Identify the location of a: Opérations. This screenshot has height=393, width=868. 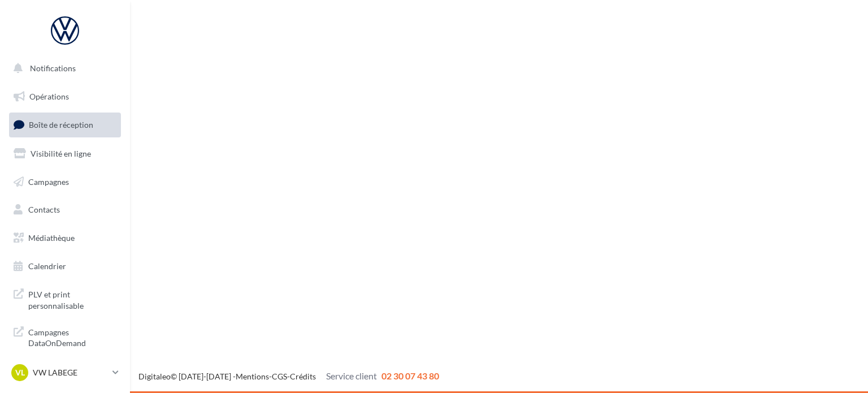
(65, 97).